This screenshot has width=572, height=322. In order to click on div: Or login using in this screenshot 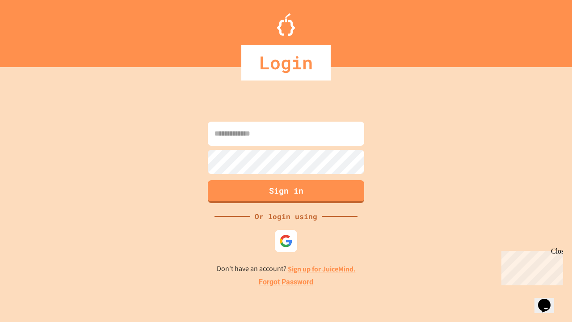, I will do `click(286, 216)`.